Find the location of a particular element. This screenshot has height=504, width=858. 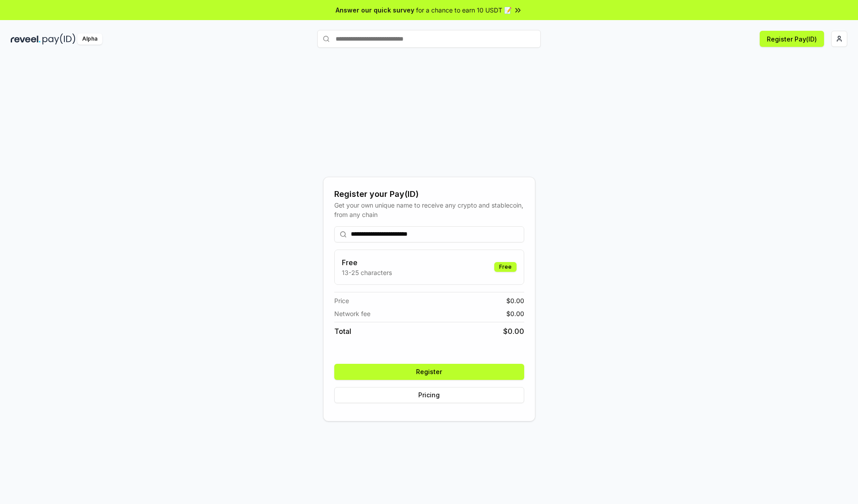

div: Register your Pay(ID) is located at coordinates (429, 194).